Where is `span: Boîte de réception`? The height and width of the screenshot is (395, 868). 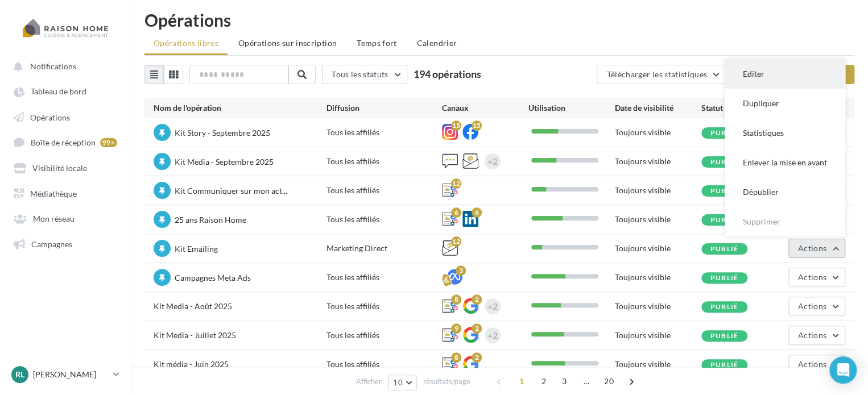
span: Boîte de réception is located at coordinates (63, 142).